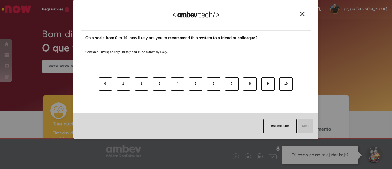  What do you see at coordinates (160, 84) in the screenshot?
I see `button: 3` at bounding box center [160, 84].